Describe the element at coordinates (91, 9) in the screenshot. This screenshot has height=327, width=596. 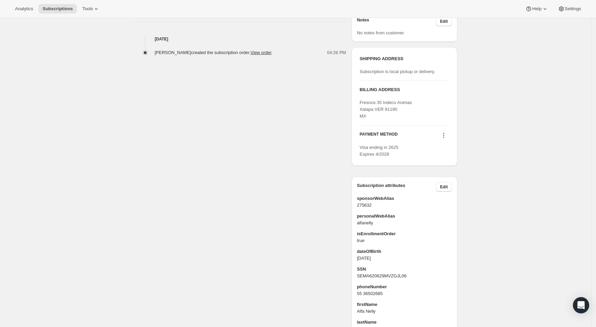
I see `button: Tools` at that location.